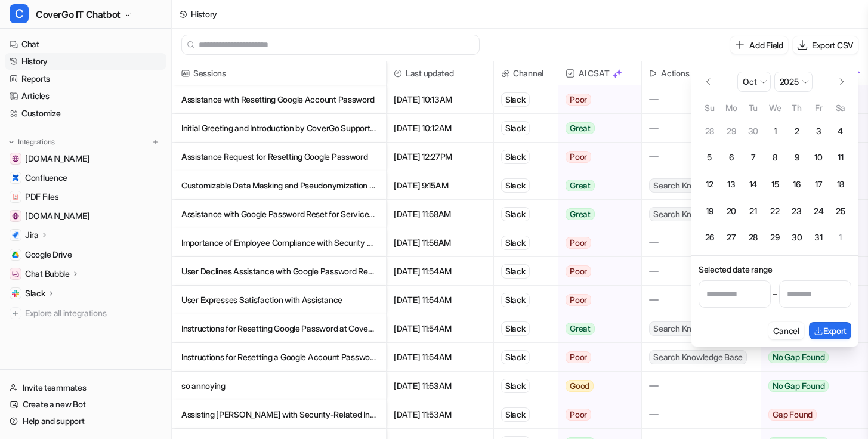  I want to click on button: Wednesday, October 22nd, 2025, so click(775, 210).